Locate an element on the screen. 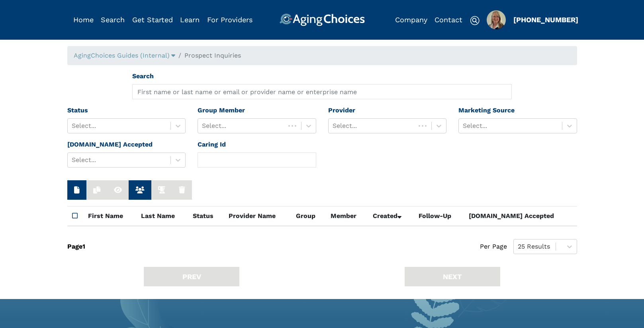  span: Per Page is located at coordinates (493, 247).